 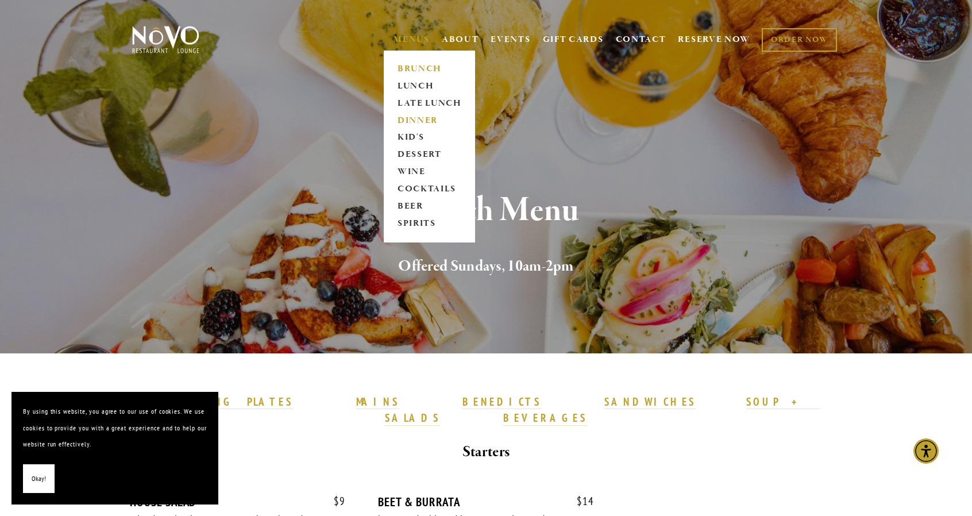 I want to click on a: COCKTAILS, so click(x=429, y=190).